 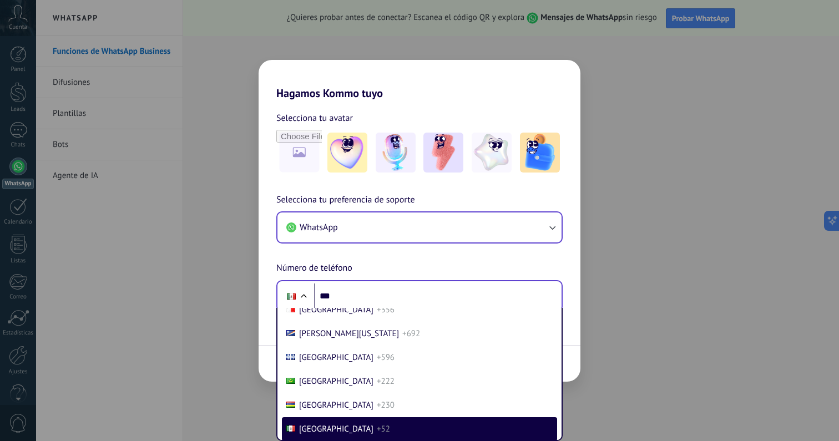 What do you see at coordinates (386, 310) in the screenshot?
I see `span: +356` at bounding box center [386, 310].